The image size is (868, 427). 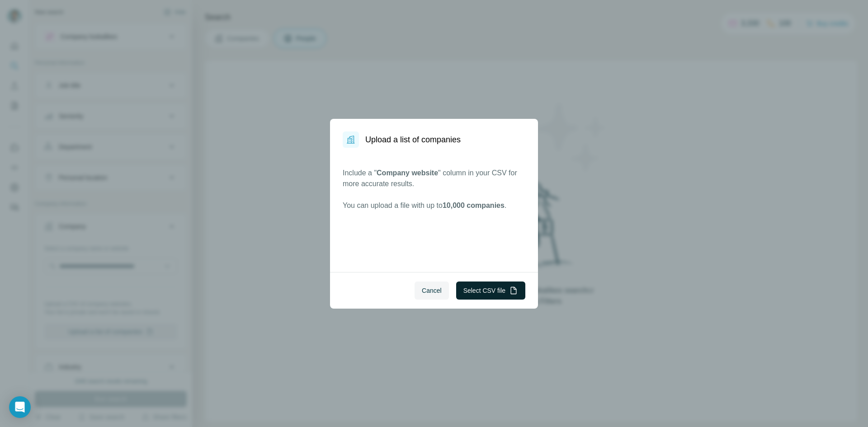 What do you see at coordinates (473, 205) in the screenshot?
I see `span: 10,000 companies` at bounding box center [473, 205].